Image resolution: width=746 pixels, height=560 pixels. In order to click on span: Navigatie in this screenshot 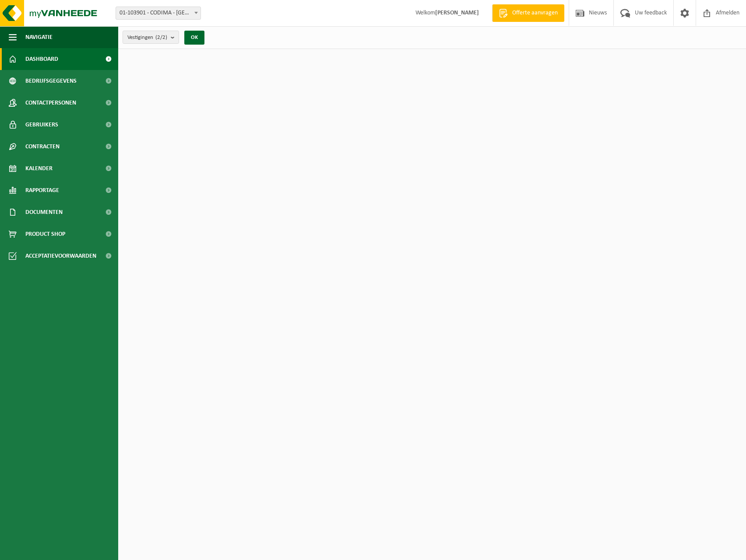, I will do `click(39, 37)`.